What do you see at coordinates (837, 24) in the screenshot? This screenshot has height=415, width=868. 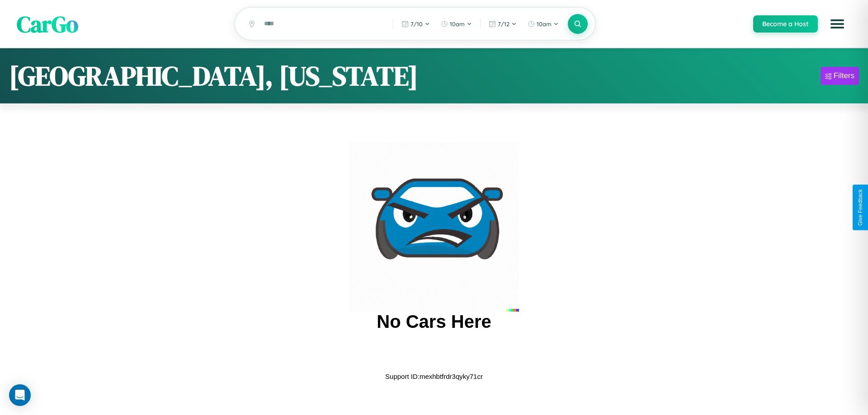 I see `button: Open menu` at bounding box center [837, 24].